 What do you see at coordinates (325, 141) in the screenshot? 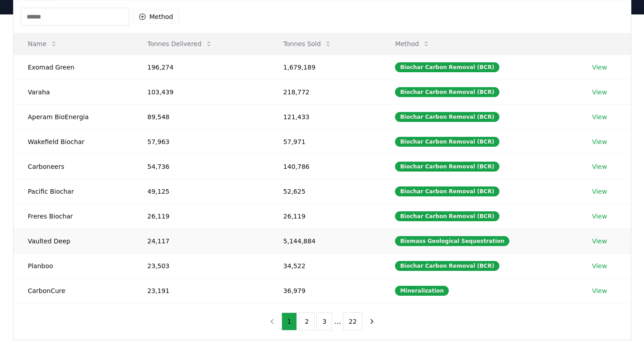
I see `td: 57,971` at bounding box center [325, 141].